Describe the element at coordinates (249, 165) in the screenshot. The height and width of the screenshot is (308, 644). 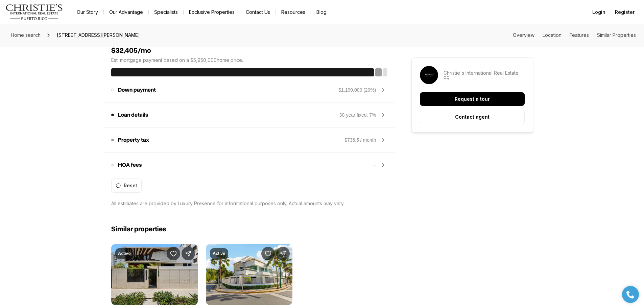
I see `div: HOA fees--` at that location.